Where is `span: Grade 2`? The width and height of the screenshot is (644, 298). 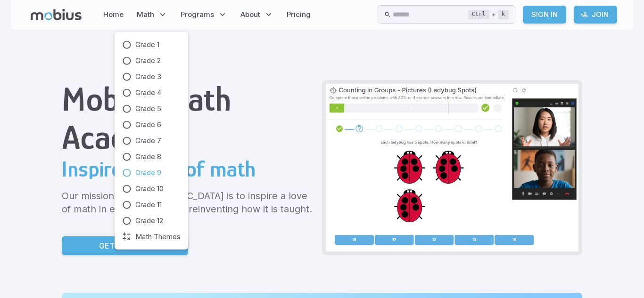 span: Grade 2 is located at coordinates (148, 61).